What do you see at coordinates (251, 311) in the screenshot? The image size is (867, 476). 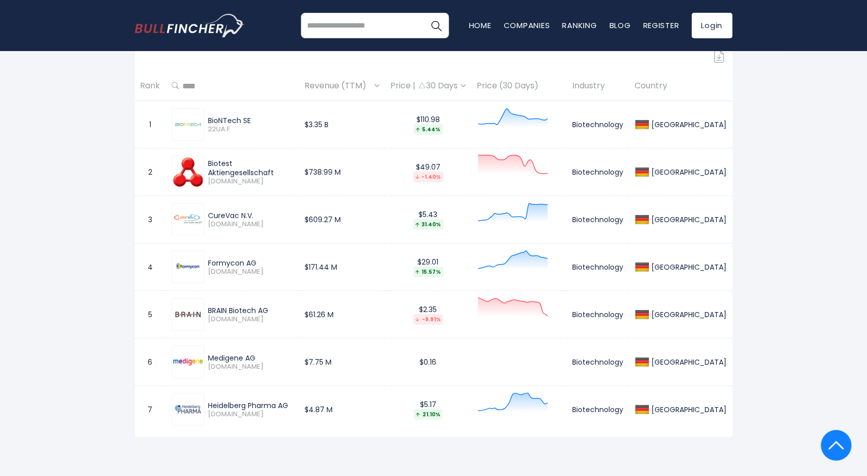 I see `div: BRAIN Biotech AG` at bounding box center [251, 311].